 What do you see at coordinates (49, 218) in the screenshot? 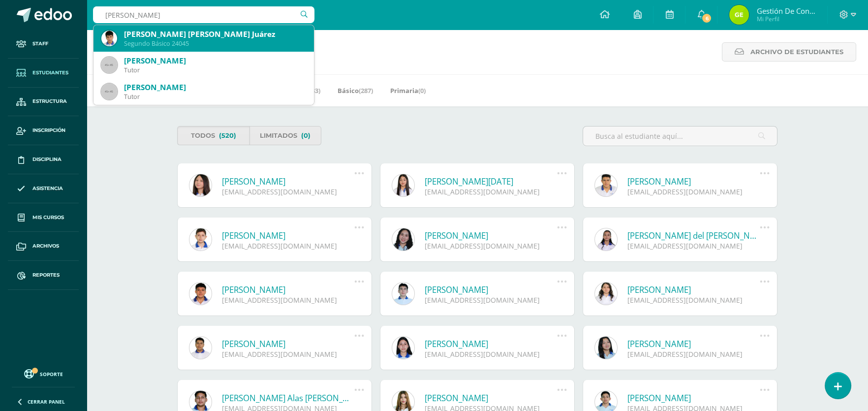
I see `span: Mis cursos` at bounding box center [49, 218].